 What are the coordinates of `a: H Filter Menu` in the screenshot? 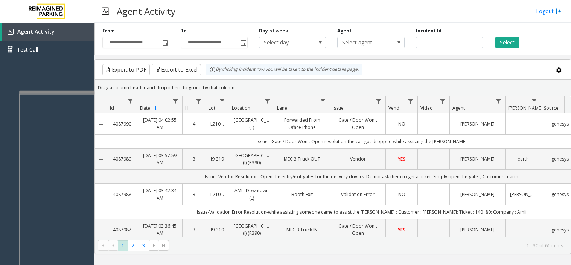 It's located at (199, 101).